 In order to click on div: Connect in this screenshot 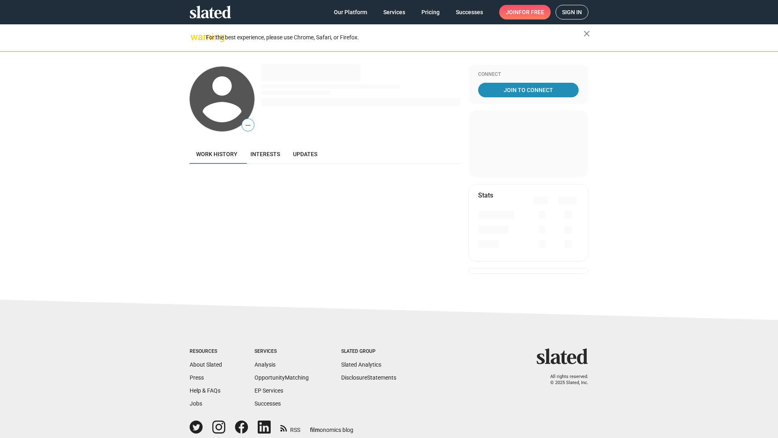, I will do `click(528, 75)`.